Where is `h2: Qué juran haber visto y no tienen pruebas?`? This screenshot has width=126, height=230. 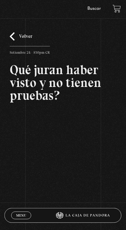 h2: Qué juran haber visto y no tienen pruebas? is located at coordinates (63, 83).